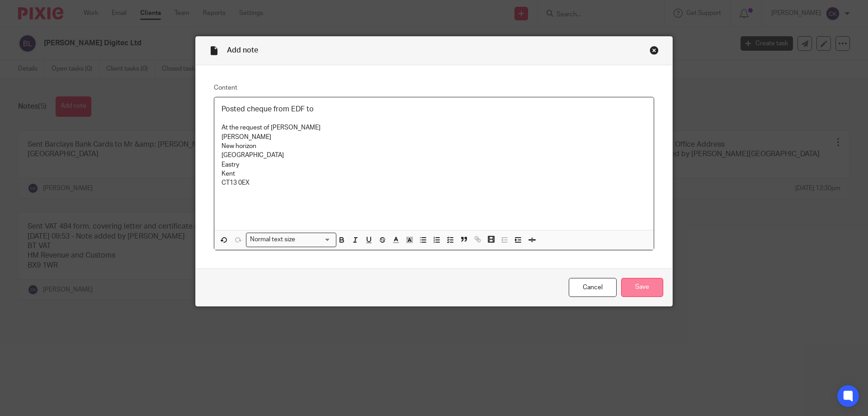 The height and width of the screenshot is (416, 868). Describe the element at coordinates (242, 50) in the screenshot. I see `span: Add note` at that location.